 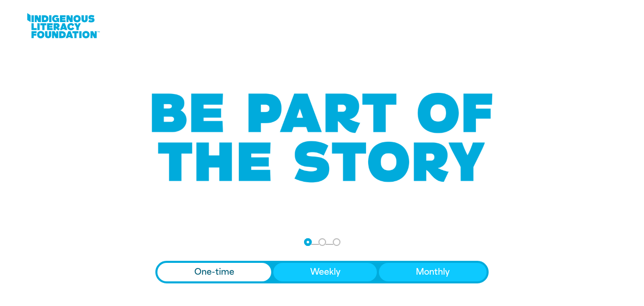 I want to click on button: Navigate to step 1 of 3 to enter your donation amount, so click(x=308, y=242).